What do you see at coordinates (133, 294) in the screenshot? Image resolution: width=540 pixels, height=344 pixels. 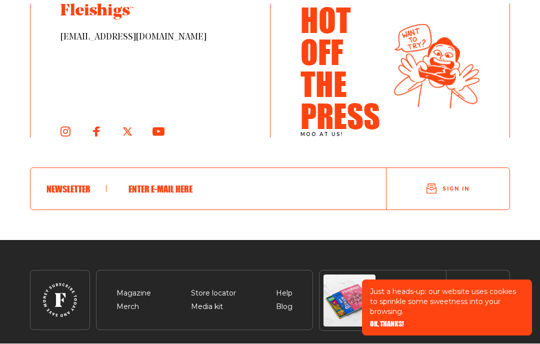 I see `span: Magazine` at bounding box center [133, 294].